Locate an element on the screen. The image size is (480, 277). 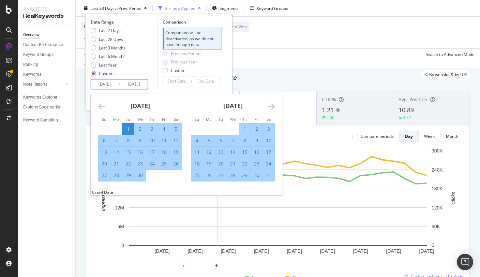
span: Last 28 Days is located at coordinates (102, 8).